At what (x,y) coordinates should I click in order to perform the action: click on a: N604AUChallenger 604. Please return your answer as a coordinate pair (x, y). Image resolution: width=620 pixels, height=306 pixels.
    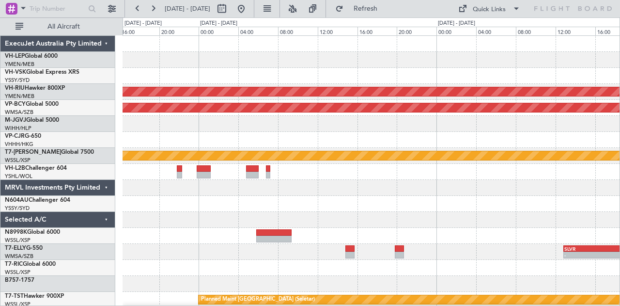
    Looking at the image, I should click on (37, 200).